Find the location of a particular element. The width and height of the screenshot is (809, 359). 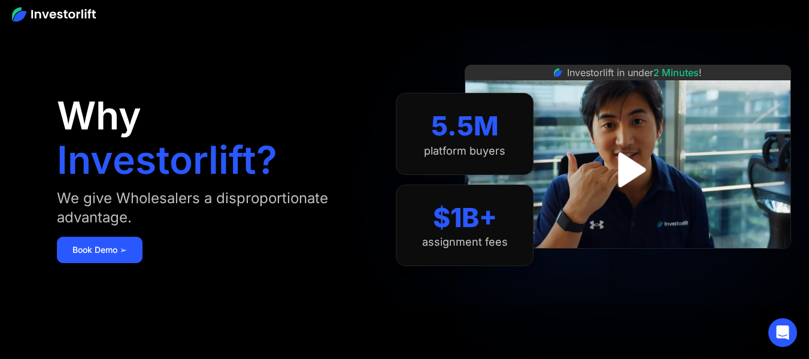

a: open lightbox is located at coordinates (627, 169).